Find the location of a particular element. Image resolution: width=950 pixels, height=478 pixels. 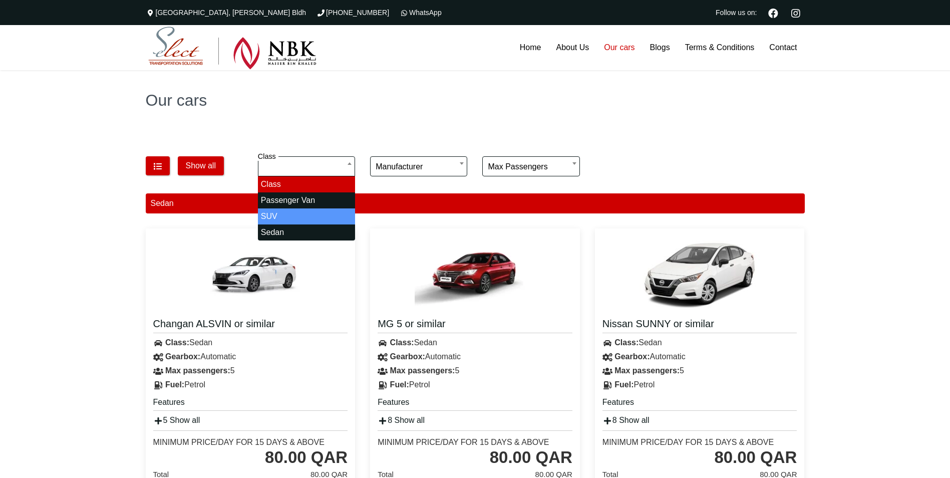

button: Show all is located at coordinates (201, 166).